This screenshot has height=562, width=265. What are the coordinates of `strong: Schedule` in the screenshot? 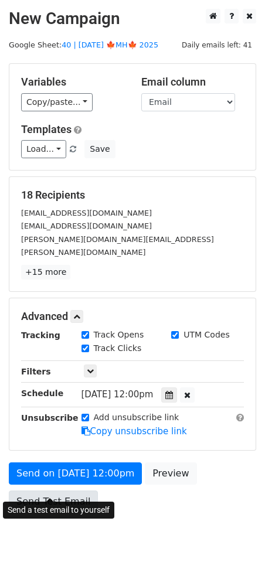 It's located at (42, 393).